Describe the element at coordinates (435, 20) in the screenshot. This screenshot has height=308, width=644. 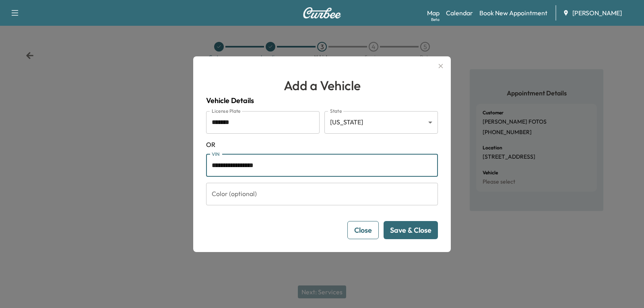
I see `div: Beta` at that location.